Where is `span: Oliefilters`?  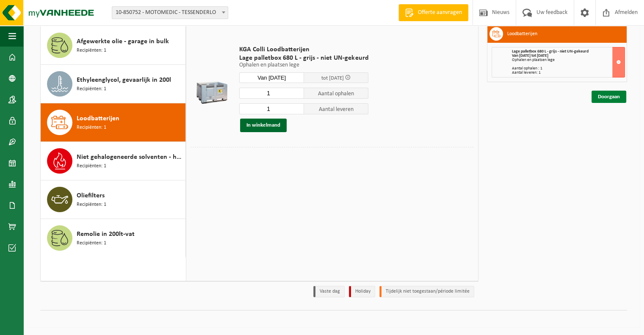 span: Oliefilters is located at coordinates (91, 196).